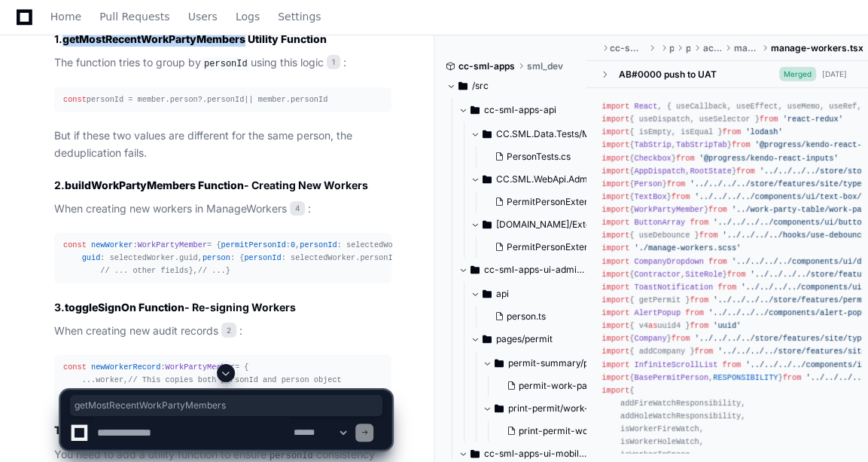  I want to click on span: Pull Requests, so click(134, 16).